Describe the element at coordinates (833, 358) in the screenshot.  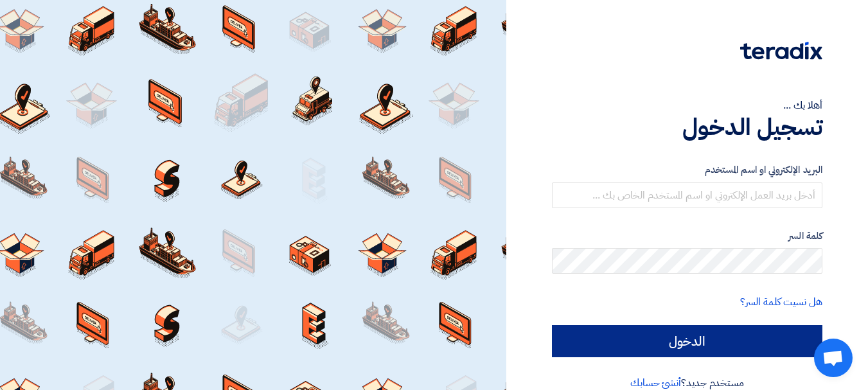
I see `a: Open chat` at that location.